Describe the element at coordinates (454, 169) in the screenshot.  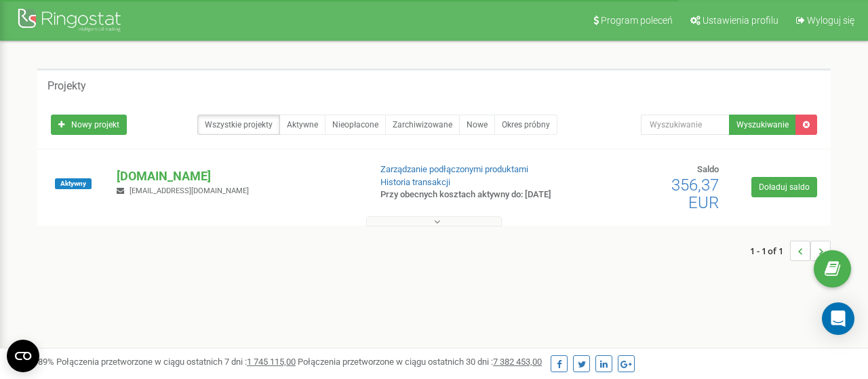
I see `a: Zarządzanie podłączonymi produktami` at that location.